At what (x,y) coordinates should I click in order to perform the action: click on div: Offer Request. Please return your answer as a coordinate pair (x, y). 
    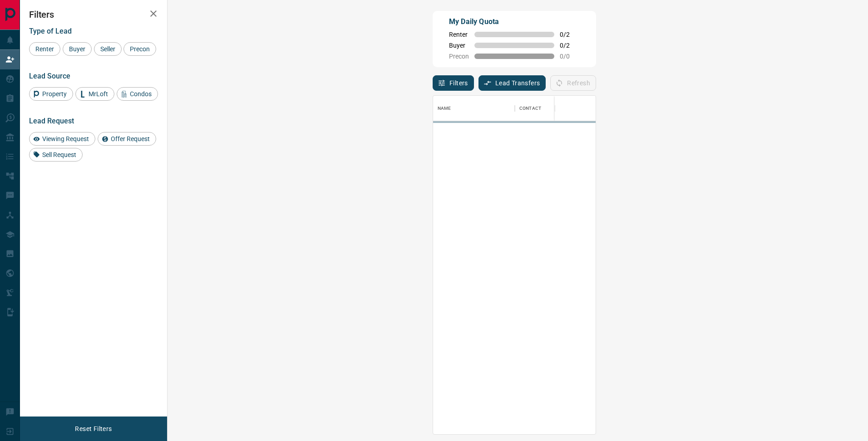
    Looking at the image, I should click on (127, 139).